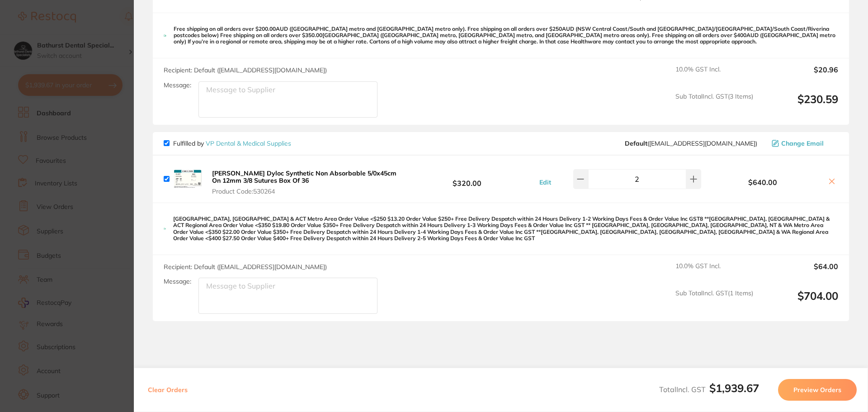 The image size is (868, 412). What do you see at coordinates (802, 143) in the screenshot?
I see `span: Change Email` at bounding box center [802, 143].